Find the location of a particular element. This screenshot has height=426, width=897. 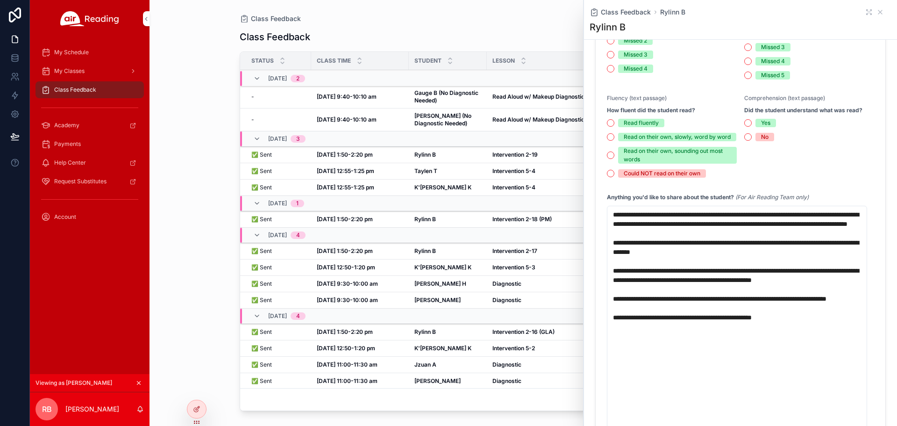

div: Yes is located at coordinates (766, 123).